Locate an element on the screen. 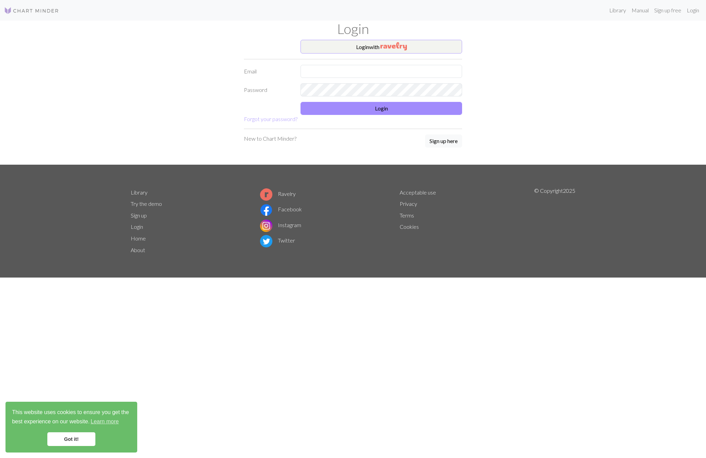  img: Ravelry is located at coordinates (393, 46).